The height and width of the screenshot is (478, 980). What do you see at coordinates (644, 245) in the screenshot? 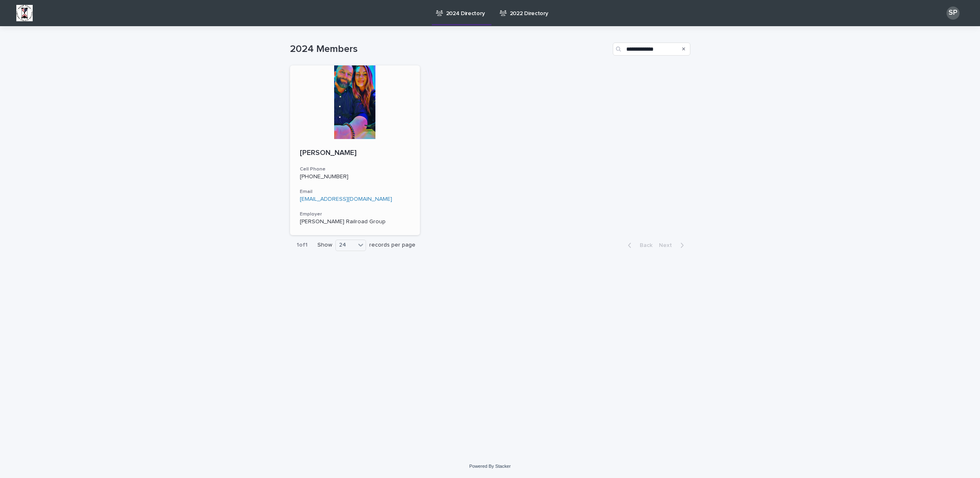
I see `span: Back` at bounding box center [644, 245].